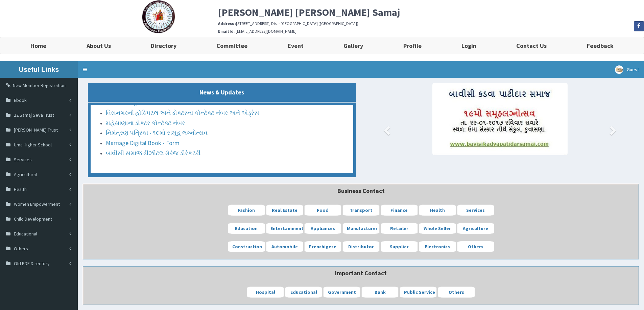  What do you see at coordinates (399, 210) in the screenshot?
I see `b: Finance` at bounding box center [399, 210].